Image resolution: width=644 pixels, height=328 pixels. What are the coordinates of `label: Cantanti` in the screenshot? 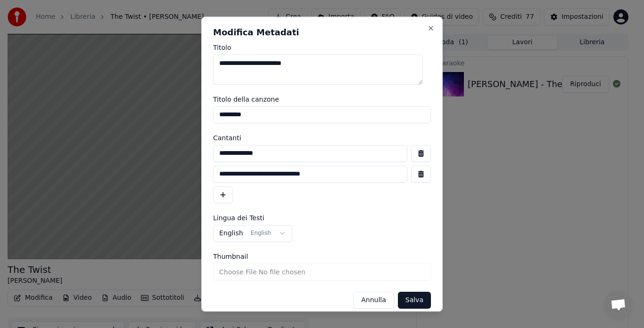 It's located at (322, 138).